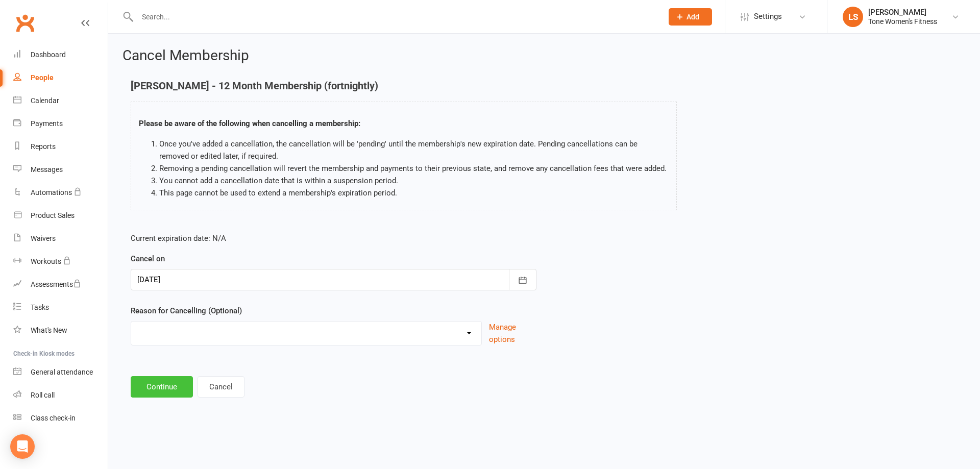 The image size is (980, 469). What do you see at coordinates (60, 308) in the screenshot?
I see `a: Tasks` at bounding box center [60, 308].